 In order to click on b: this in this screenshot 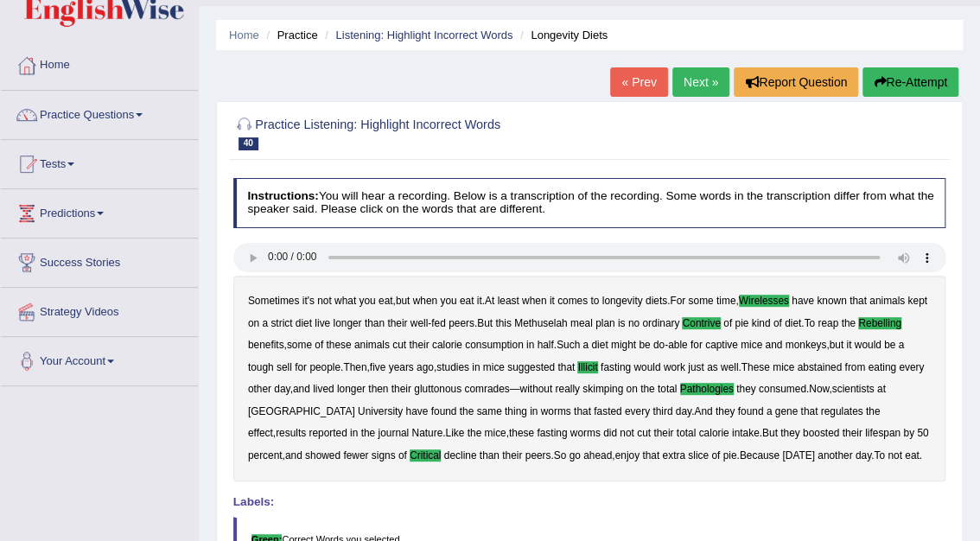, I will do `click(503, 324)`.